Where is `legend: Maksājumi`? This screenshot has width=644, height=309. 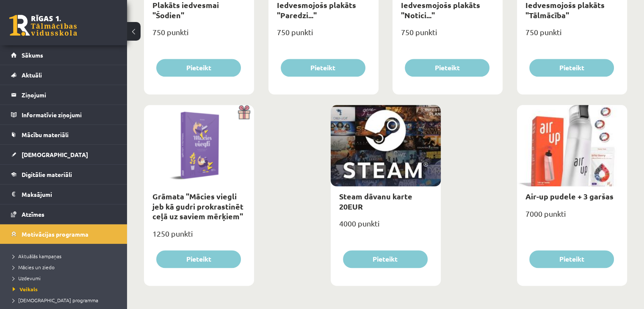 legend: Maksājumi is located at coordinates (69, 194).